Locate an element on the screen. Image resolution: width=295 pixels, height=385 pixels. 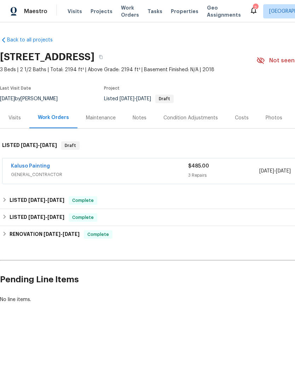
span: Work Orders is located at coordinates (130, 11).